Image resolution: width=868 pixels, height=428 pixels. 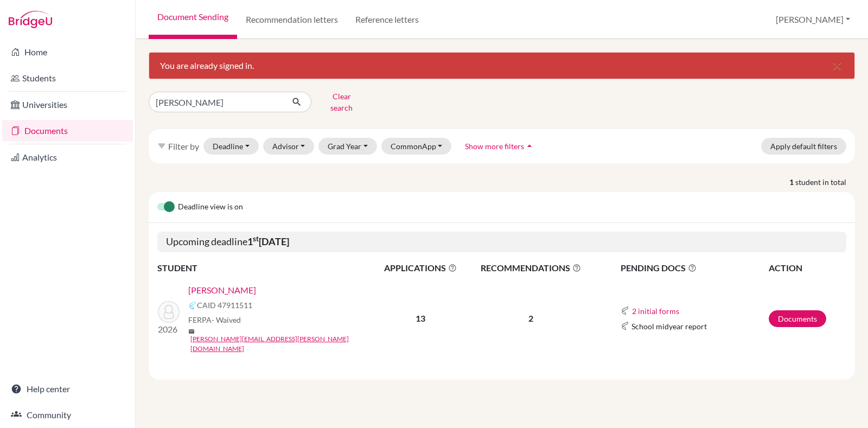 What do you see at coordinates (68, 157) in the screenshot?
I see `a: Analytics` at bounding box center [68, 157].